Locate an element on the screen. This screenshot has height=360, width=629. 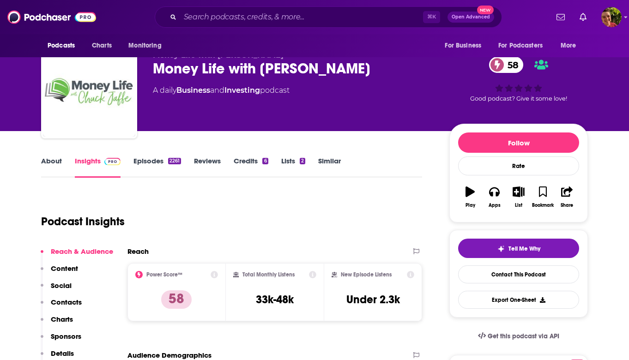
button: Apps is located at coordinates (494, 197).